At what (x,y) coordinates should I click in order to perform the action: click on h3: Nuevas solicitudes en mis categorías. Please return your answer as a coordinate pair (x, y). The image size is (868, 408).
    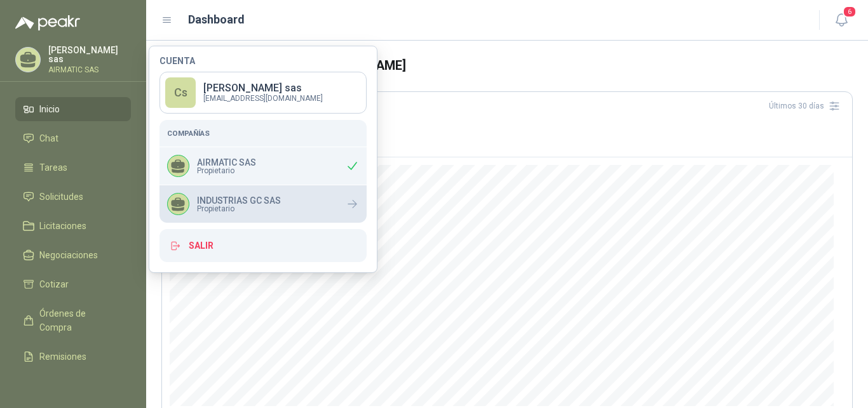
    Looking at the image, I should click on (507, 124).